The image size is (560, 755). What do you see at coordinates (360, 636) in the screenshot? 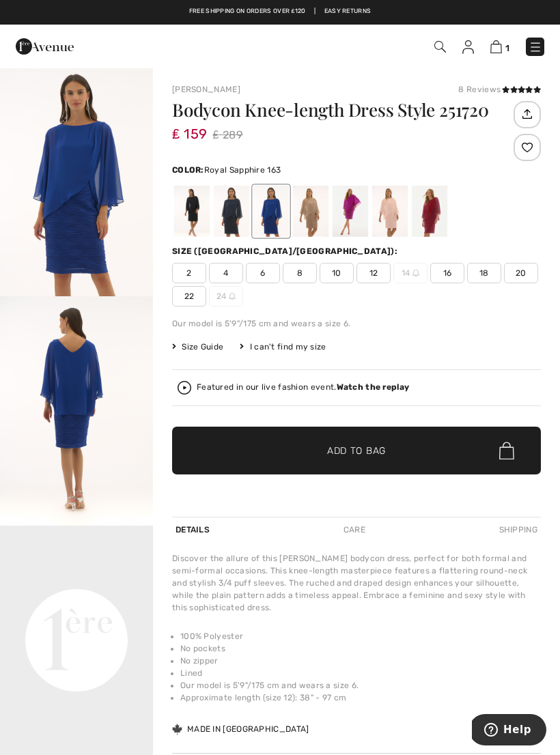
I see `li: 100% Polyester` at bounding box center [360, 636].